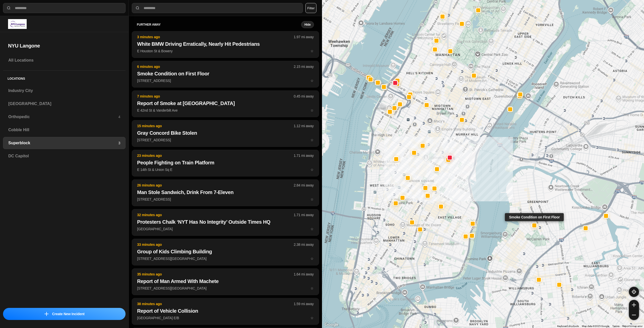  Describe the element at coordinates (215, 245) in the screenshot. I see `p: 33 minutes ago` at that location.